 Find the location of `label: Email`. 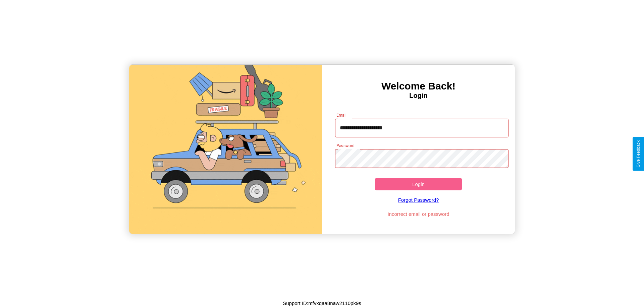

label: Email is located at coordinates (341, 115).